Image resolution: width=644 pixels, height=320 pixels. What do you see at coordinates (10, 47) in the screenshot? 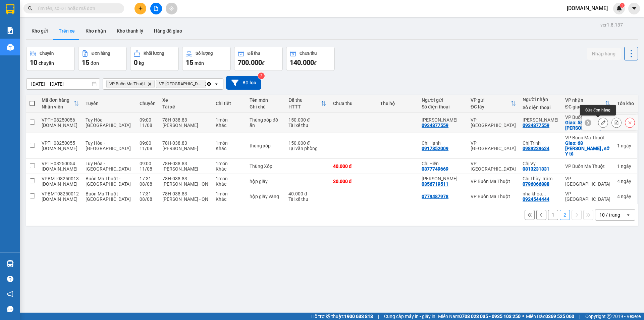
I see `img: warehouse-icon` at bounding box center [10, 47].